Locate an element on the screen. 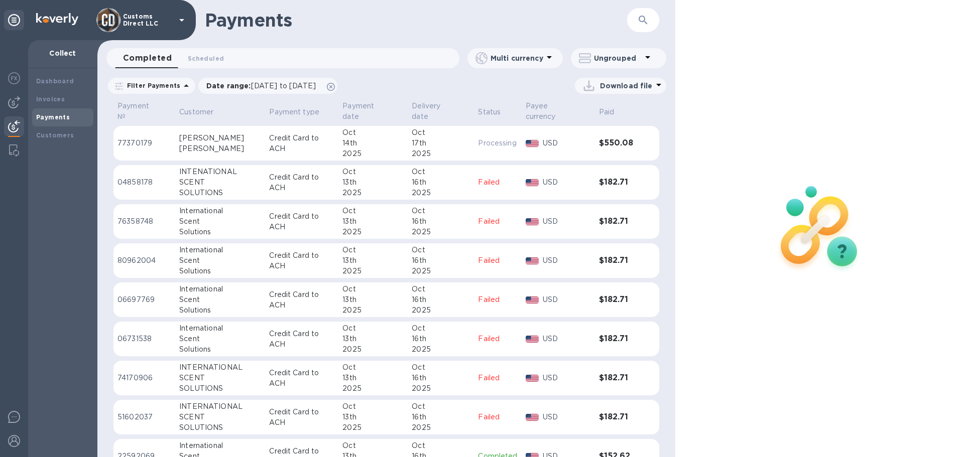 The height and width of the screenshot is (457, 964). span: Completed is located at coordinates (147, 58).